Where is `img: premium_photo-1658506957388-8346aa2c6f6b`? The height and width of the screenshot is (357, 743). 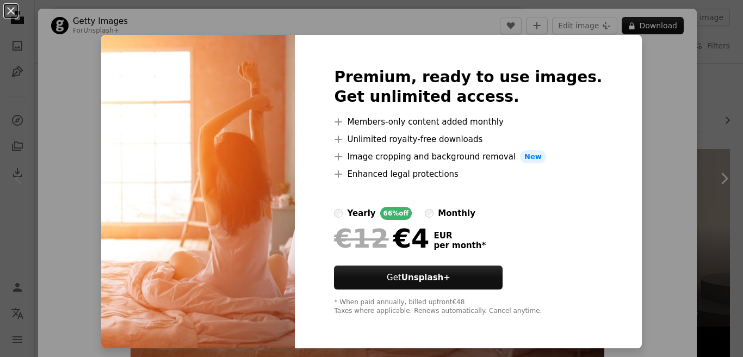 img: premium_photo-1658506957388-8346aa2c6f6b is located at coordinates (198, 191).